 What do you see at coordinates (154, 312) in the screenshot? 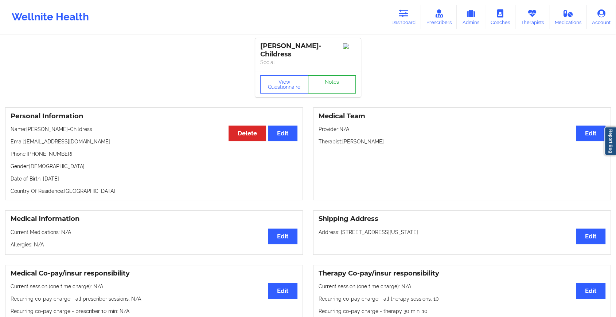
I see `p: Recurring co-pay charge - prescriber 10 min : N/A` at bounding box center [154, 312].